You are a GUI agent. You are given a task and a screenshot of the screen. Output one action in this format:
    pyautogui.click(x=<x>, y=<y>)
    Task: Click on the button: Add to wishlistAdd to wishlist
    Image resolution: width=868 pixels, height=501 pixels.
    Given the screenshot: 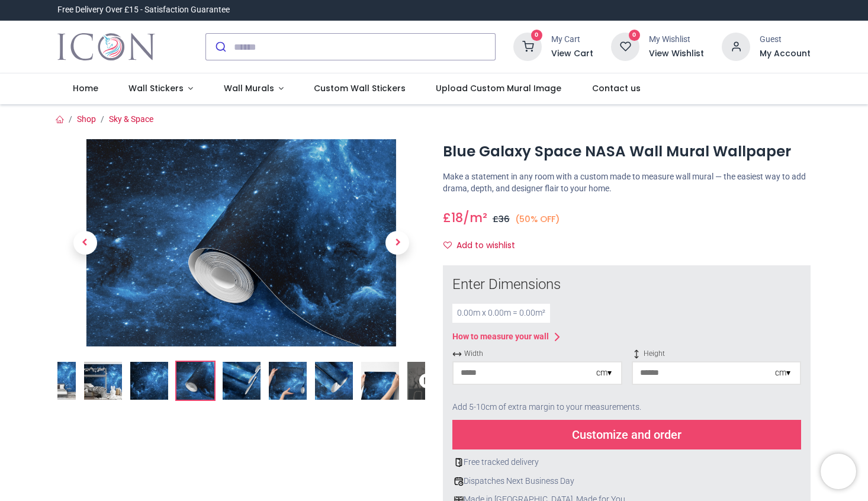 What is the action you would take?
    pyautogui.click(x=484, y=246)
    